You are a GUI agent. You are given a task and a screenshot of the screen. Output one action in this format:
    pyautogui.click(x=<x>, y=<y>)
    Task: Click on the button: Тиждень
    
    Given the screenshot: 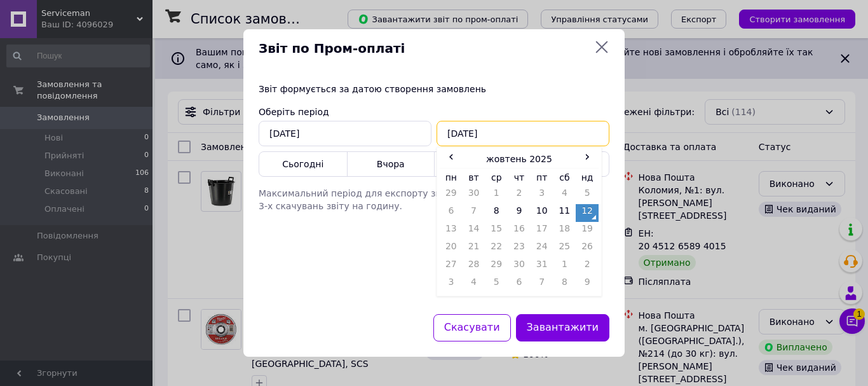 What is the action you would take?
    pyautogui.click(x=478, y=164)
    